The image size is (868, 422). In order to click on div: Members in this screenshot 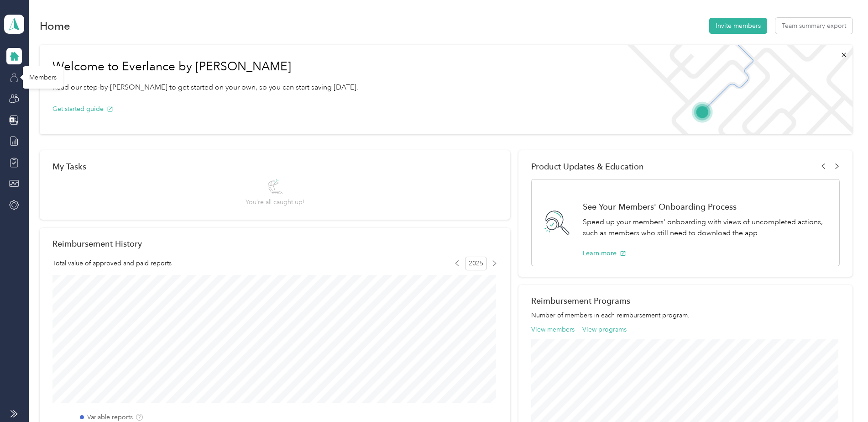, I will do `click(43, 77)`.